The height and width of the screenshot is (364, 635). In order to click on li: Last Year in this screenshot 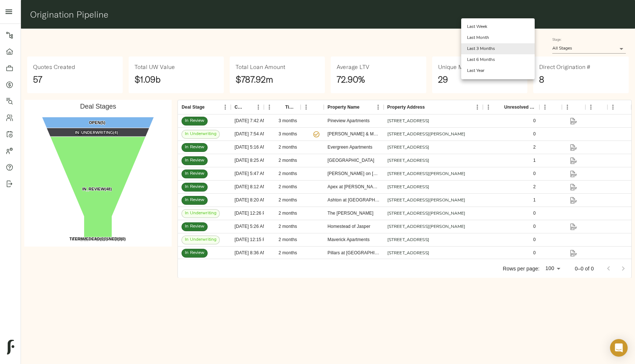, I will do `click(498, 71)`.